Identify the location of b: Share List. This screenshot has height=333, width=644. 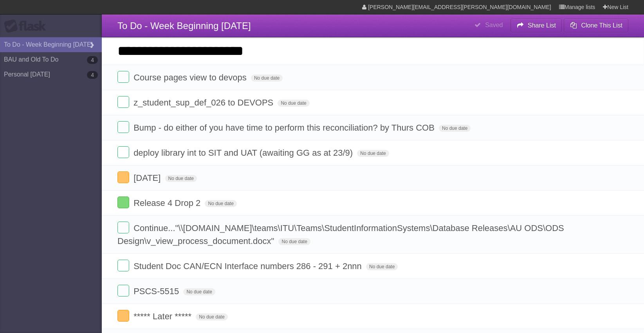
(542, 25).